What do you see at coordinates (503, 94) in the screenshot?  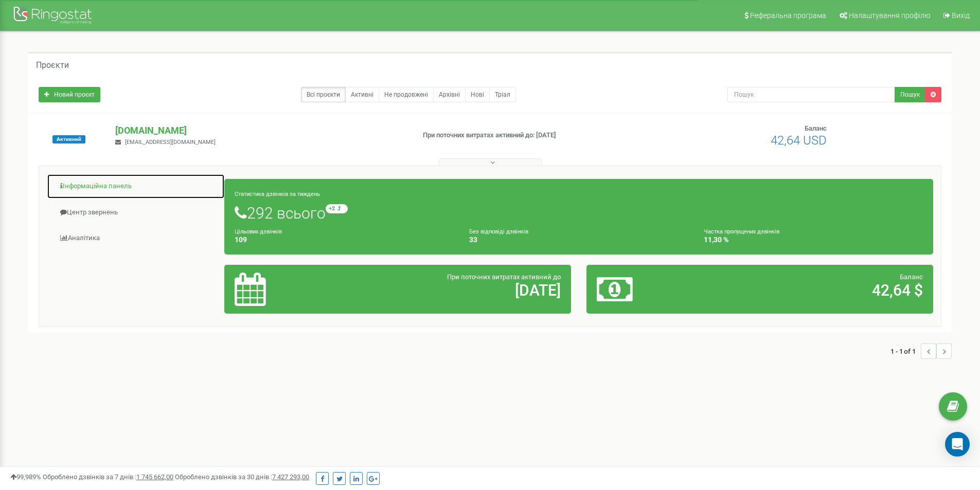 I see `a: Тріал` at bounding box center [503, 94].